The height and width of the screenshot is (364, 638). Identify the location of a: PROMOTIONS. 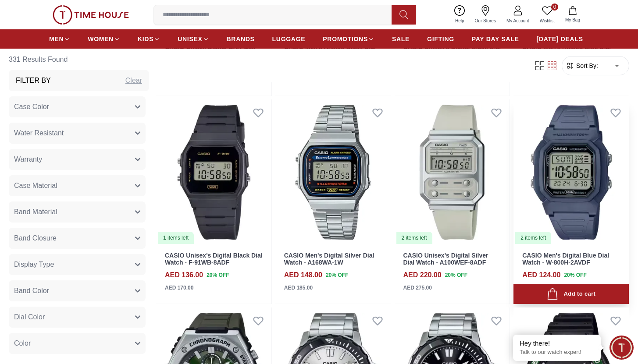
(348, 39).